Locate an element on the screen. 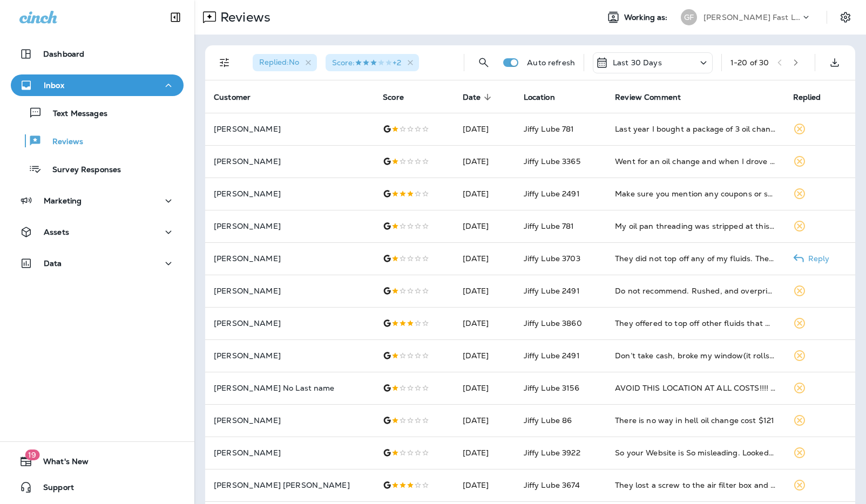 The height and width of the screenshot is (504, 866). p: Dashboard is located at coordinates (64, 54).